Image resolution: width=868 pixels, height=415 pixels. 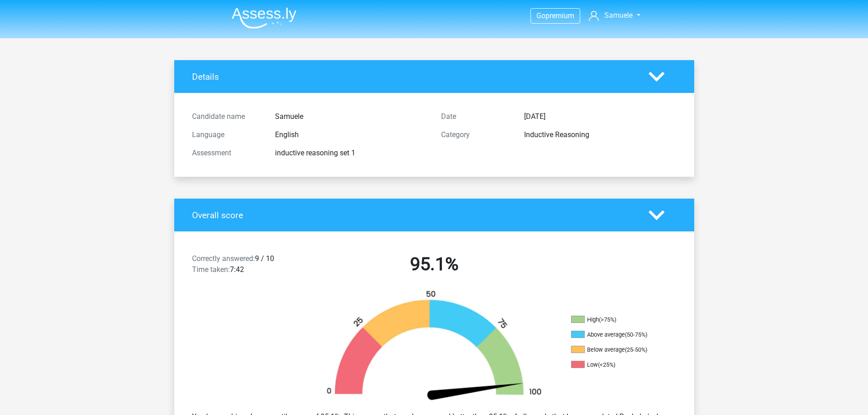 What do you see at coordinates (608, 320) in the screenshot?
I see `div: (>75%)` at bounding box center [608, 320].